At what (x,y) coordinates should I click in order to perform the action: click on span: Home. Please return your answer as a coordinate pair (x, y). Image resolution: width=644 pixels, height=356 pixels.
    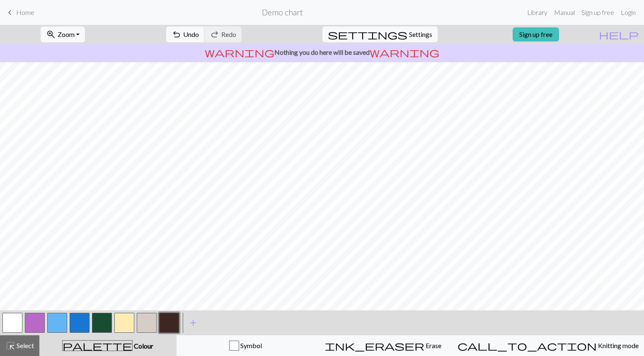
    Looking at the image, I should click on (25, 12).